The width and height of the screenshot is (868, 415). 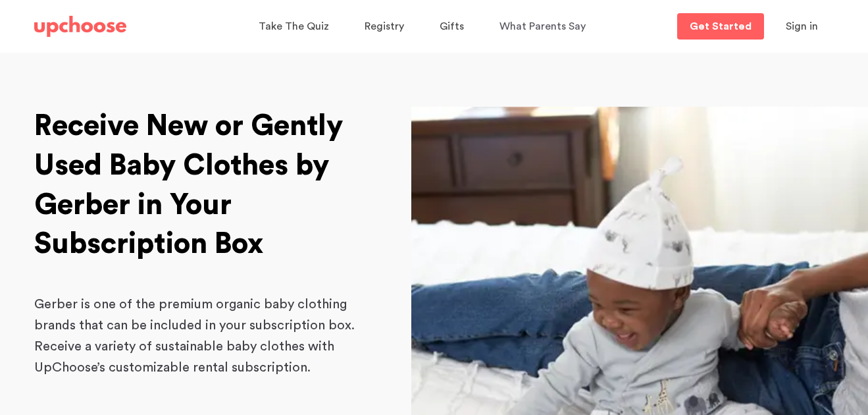 What do you see at coordinates (451, 27) in the screenshot?
I see `span: Gifts` at bounding box center [451, 27].